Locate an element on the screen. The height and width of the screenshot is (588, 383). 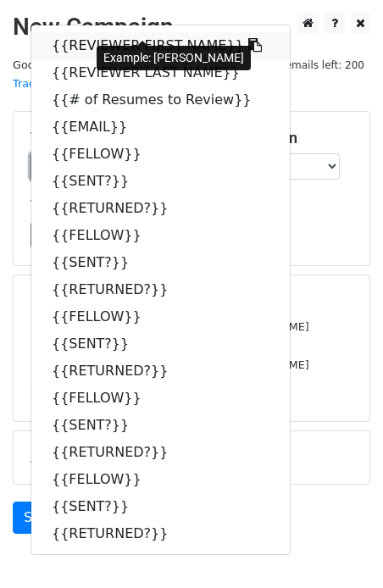
a: {{REVIEWER FIRST NAME}} is located at coordinates (160, 46).